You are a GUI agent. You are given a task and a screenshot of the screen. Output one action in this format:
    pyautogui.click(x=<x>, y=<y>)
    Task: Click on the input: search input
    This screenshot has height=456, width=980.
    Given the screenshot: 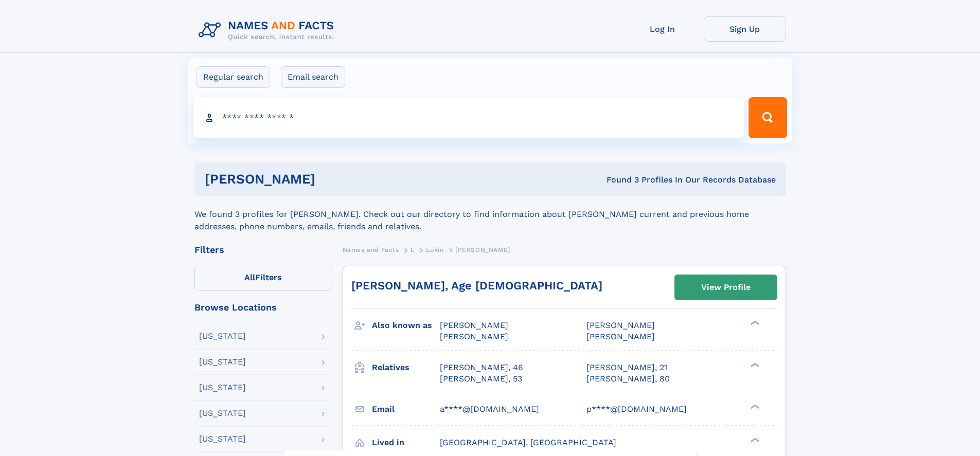 What is the action you would take?
    pyautogui.click(x=468, y=118)
    